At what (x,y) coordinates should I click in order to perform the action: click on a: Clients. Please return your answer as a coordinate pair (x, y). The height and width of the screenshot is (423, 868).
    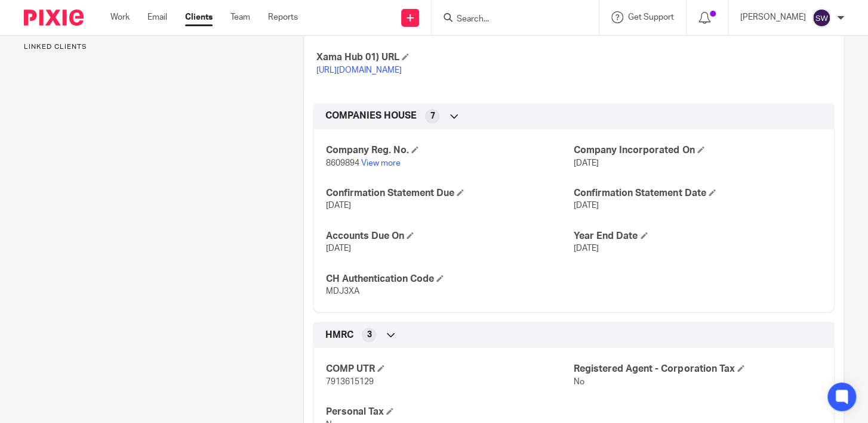
    Looking at the image, I should click on (198, 18).